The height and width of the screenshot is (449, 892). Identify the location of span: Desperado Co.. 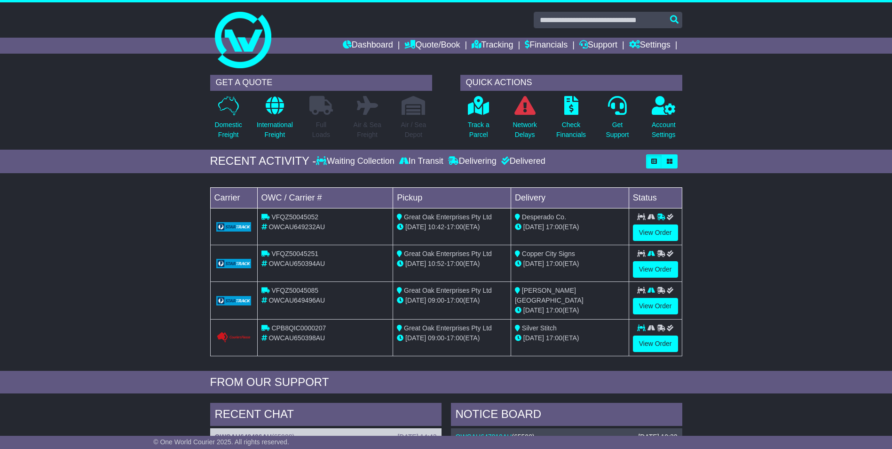
(544, 217).